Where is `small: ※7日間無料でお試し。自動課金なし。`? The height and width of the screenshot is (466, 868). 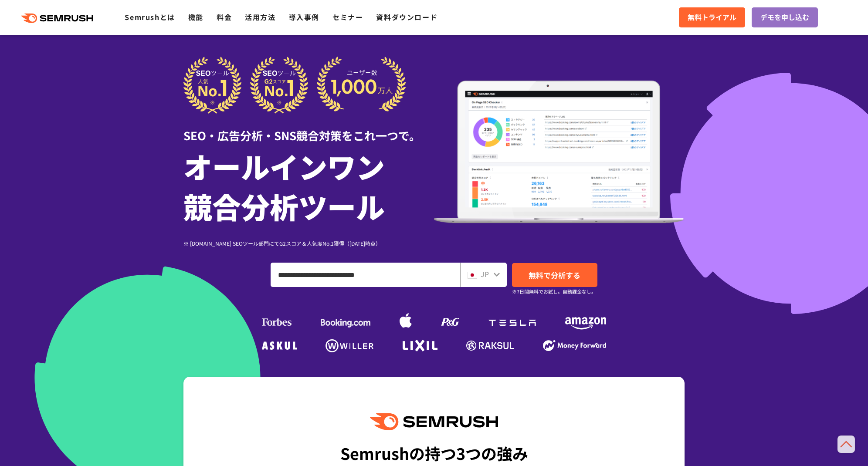 small: ※7日間無料でお試し。自動課金なし。 is located at coordinates (554, 291).